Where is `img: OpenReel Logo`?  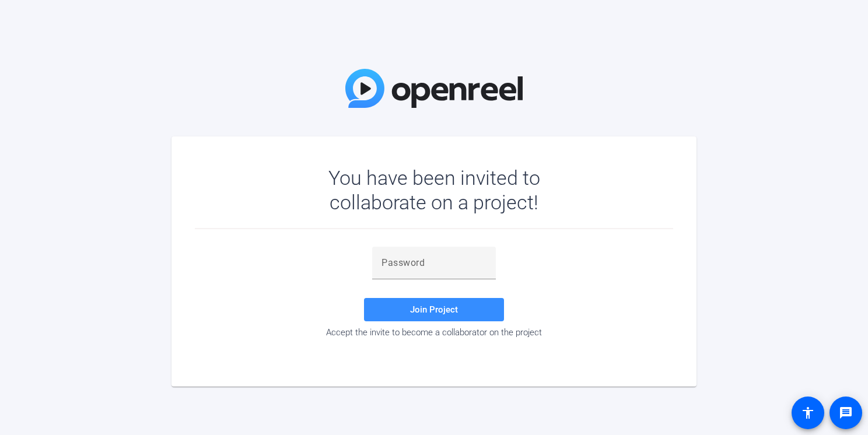 img: OpenReel Logo is located at coordinates (434, 88).